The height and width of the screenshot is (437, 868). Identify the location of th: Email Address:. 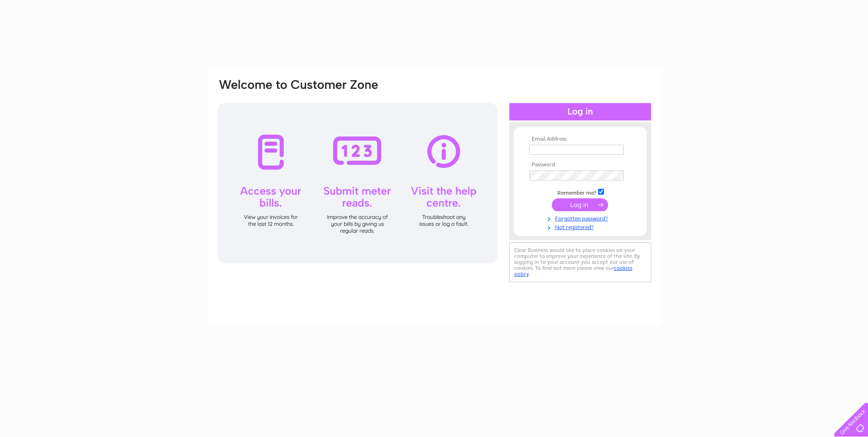
(580, 139).